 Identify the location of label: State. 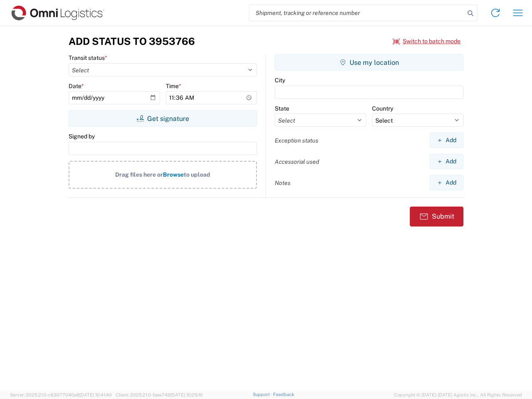
(282, 108).